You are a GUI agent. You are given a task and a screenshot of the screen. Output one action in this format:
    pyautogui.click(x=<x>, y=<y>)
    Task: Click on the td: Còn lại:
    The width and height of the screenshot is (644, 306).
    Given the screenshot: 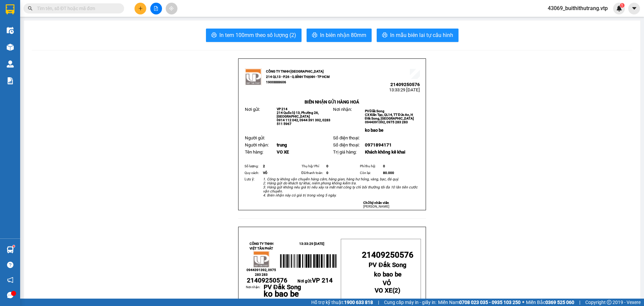 What is the action you would take?
    pyautogui.click(x=371, y=173)
    